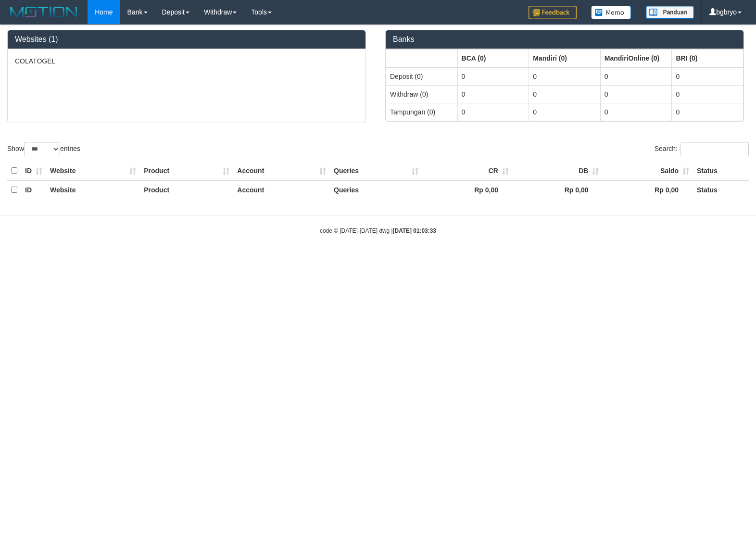 The height and width of the screenshot is (553, 756). What do you see at coordinates (552, 12) in the screenshot?
I see `img: Feedback.jpg` at bounding box center [552, 12].